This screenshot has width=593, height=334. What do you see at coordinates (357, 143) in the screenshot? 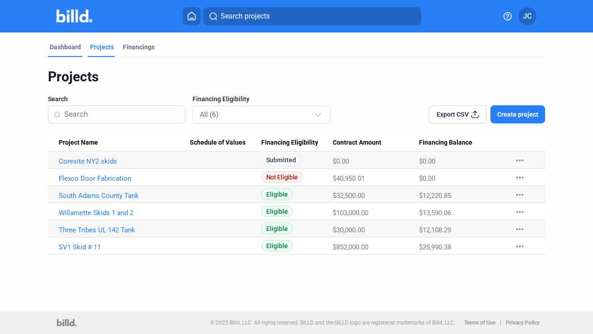
I see `span: Contract Amount` at bounding box center [357, 143].